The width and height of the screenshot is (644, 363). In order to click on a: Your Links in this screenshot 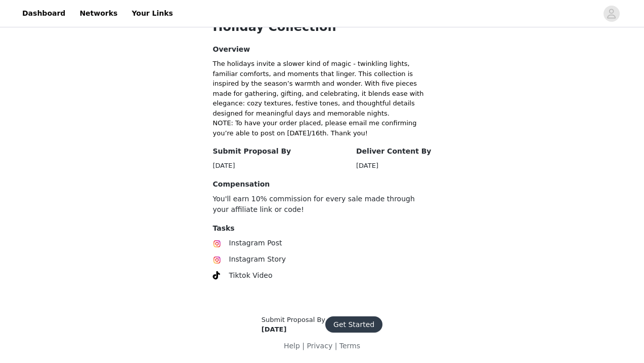, I will do `click(152, 13)`.